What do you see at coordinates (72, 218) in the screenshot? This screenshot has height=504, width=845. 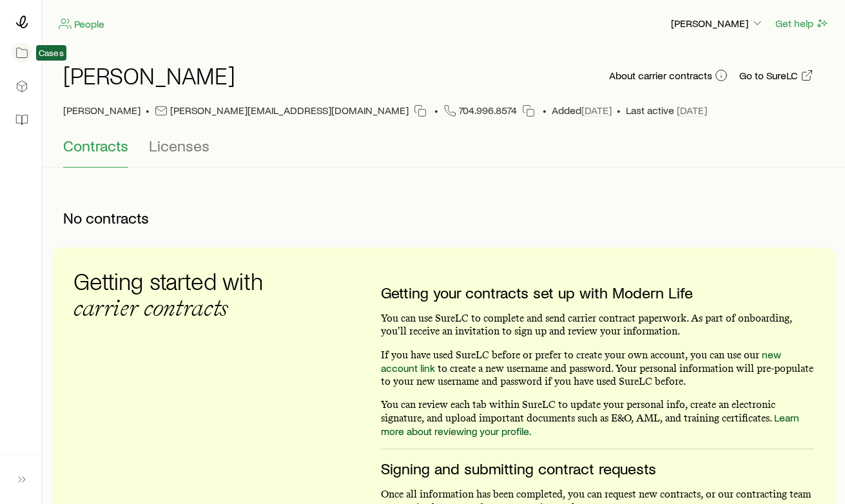 I see `span: No` at bounding box center [72, 218].